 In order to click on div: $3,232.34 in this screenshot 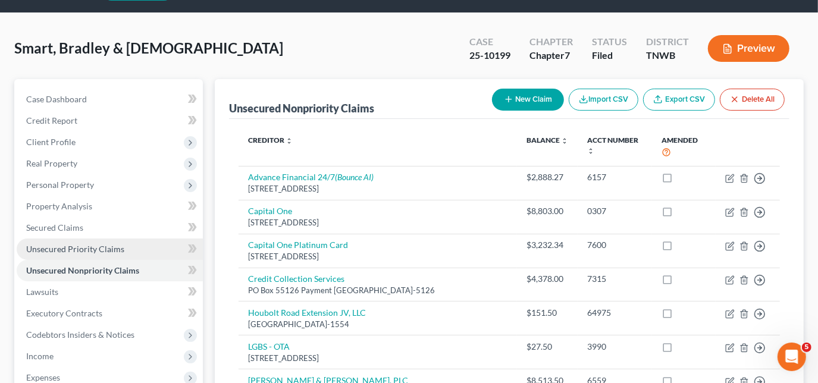, I will do `click(547, 245)`.